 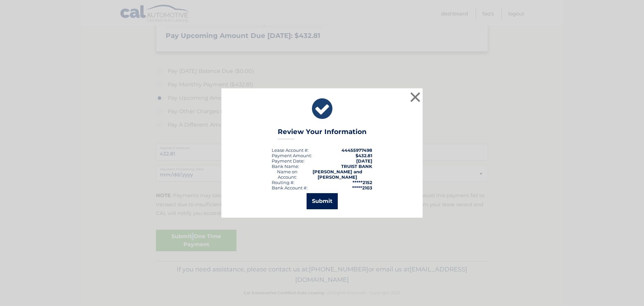 I want to click on div: Lease Account #:, so click(x=290, y=150).